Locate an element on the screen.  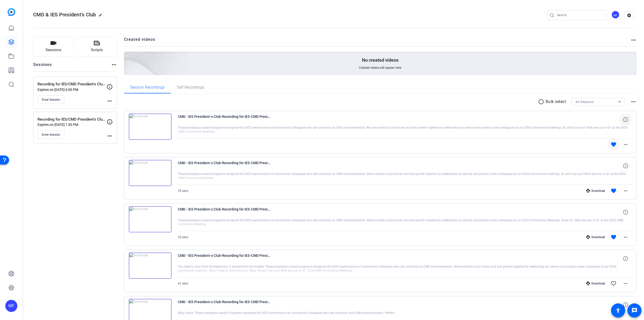
p: Recording for IES/CMD President's Club Announcement (Lidija) is located at coordinates (72, 84).